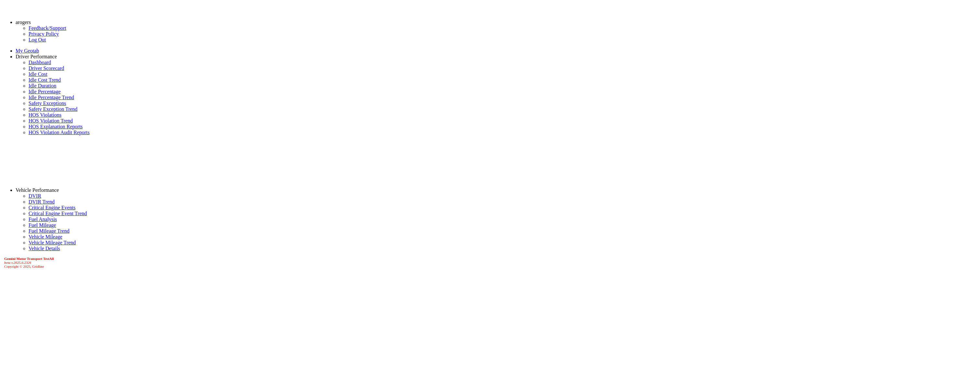  I want to click on a: Idle Cost Trend, so click(45, 80).